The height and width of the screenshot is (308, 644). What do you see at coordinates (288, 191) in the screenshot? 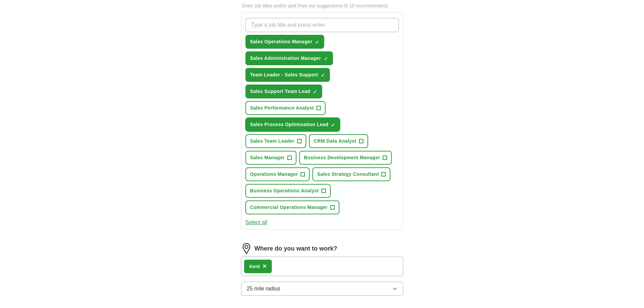
I see `button: Business Operations Analyst` at bounding box center [288, 191].